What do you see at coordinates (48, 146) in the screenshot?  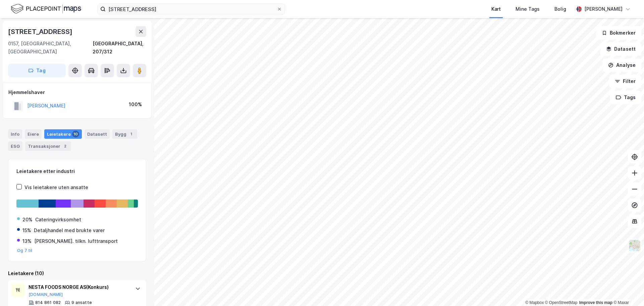 I see `div: Transaksjoner` at bounding box center [48, 146].